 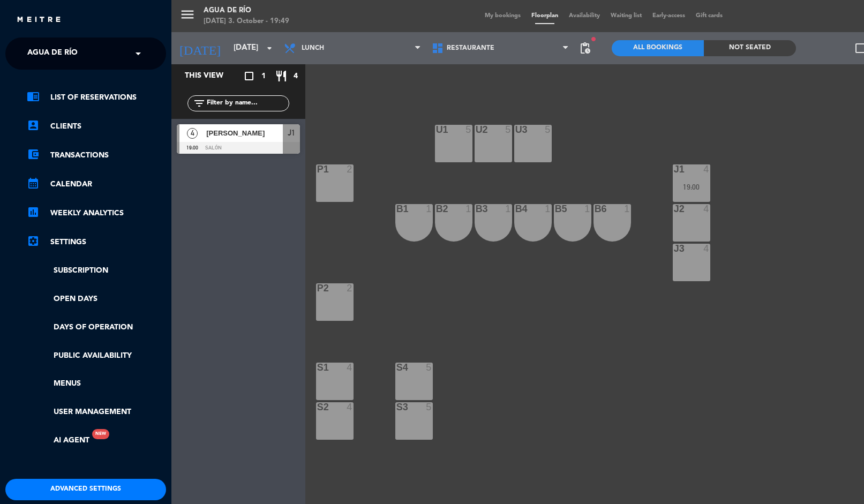 What do you see at coordinates (247, 103) in the screenshot?
I see `input: Filter by name...` at bounding box center [247, 103].